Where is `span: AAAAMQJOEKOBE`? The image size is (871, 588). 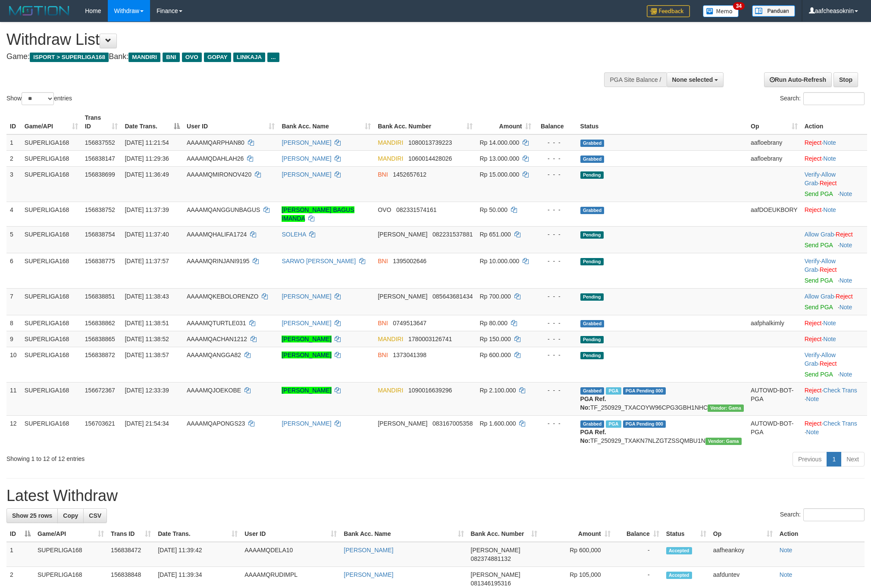 span: AAAAMQJOEKOBE is located at coordinates (214, 390).